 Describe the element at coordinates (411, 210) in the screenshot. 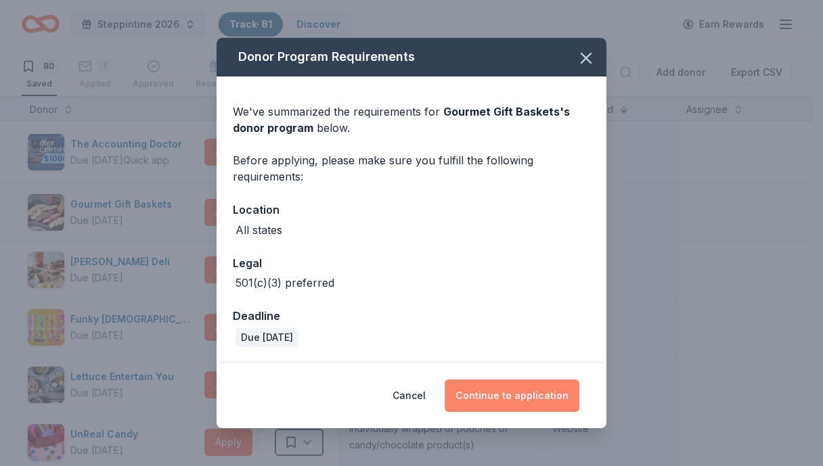

I see `div: Location` at that location.